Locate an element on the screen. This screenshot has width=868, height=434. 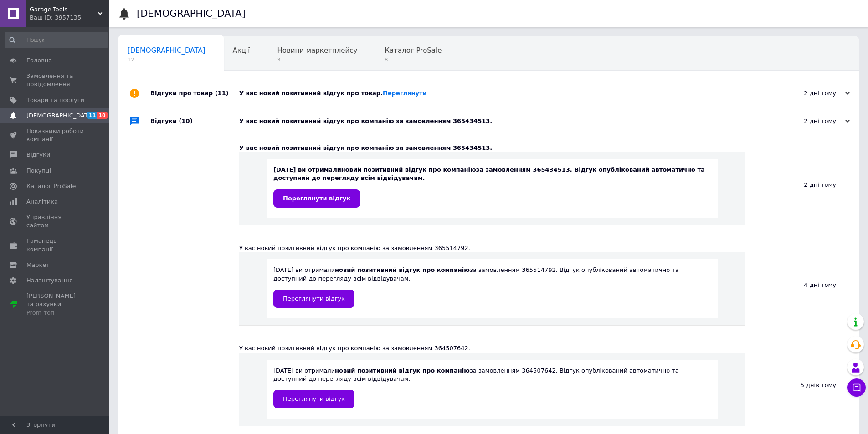
div: У вас новий позитивний відгук про компанію за замовленням 365514792. is located at coordinates (492, 248).